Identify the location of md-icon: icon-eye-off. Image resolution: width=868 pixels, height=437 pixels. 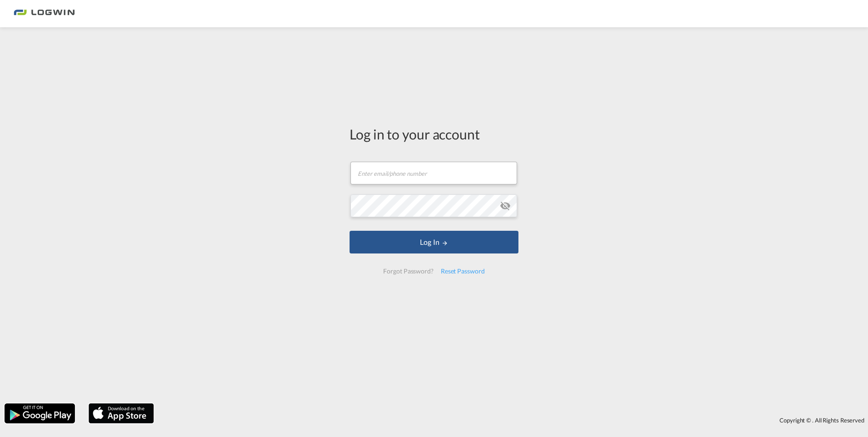
(506, 206).